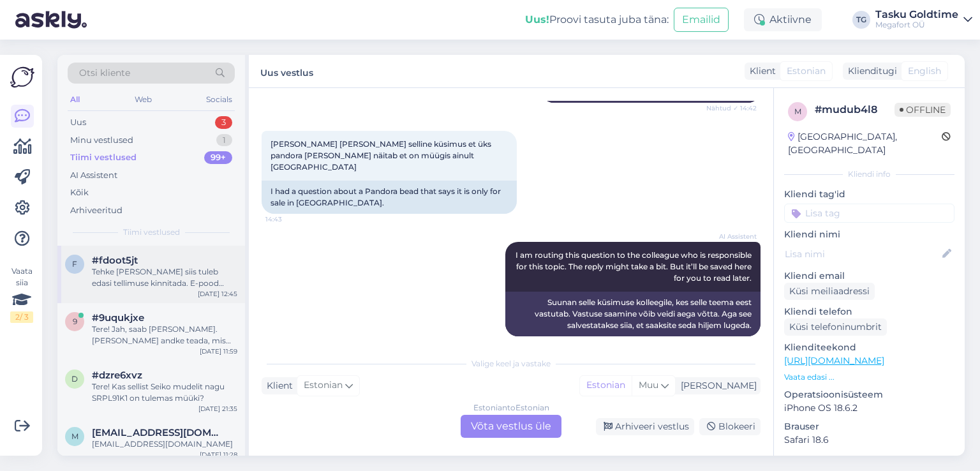 This screenshot has height=471, width=980. I want to click on div: Suunan selle küsimuse kolleegile, kes selle teema eest vastutab. Vastuse saamine võib veidi aega ..., so click(633, 314).